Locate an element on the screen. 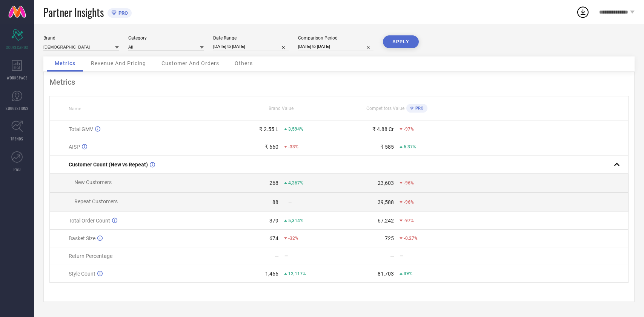 The image size is (644, 317). span: Customer And Orders is located at coordinates (190, 63).